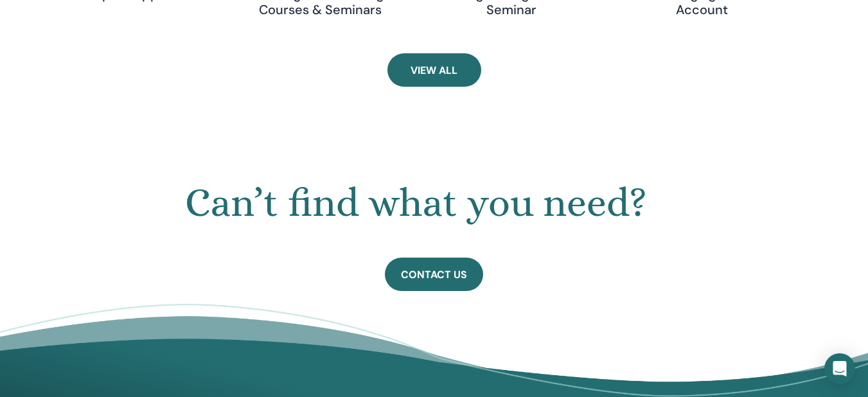 The width and height of the screenshot is (868, 397). What do you see at coordinates (416, 203) in the screenshot?
I see `h1: Can’t find what you need?` at bounding box center [416, 203].